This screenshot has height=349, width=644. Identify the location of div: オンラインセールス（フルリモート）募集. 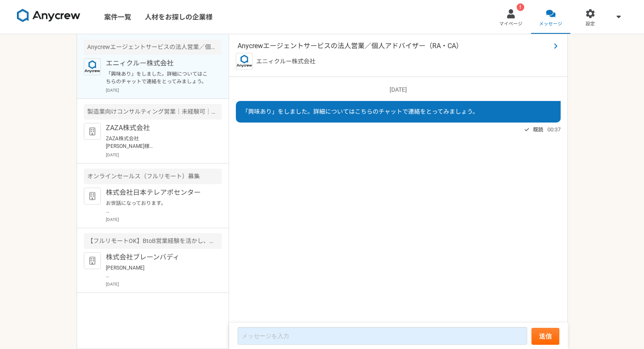
(153, 176).